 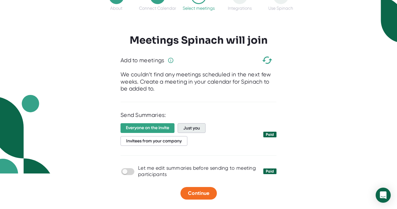 What do you see at coordinates (157, 8) in the screenshot?
I see `div: Connect Calendar` at bounding box center [157, 8].